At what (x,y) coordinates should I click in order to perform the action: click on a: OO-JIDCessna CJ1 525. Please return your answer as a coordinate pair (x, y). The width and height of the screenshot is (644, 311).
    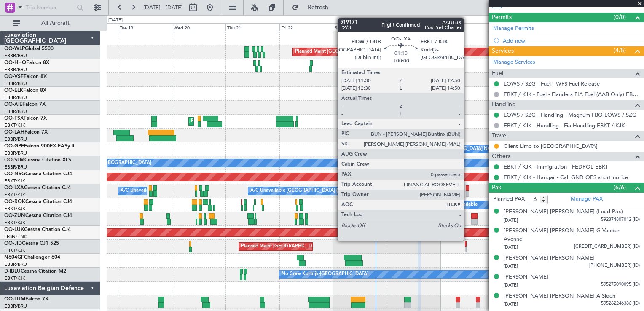
    Looking at the image, I should click on (31, 244).